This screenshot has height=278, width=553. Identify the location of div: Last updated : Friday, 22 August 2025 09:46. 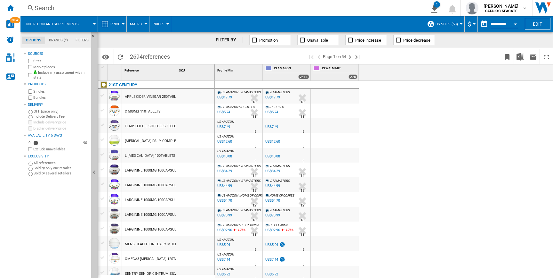
(224, 171).